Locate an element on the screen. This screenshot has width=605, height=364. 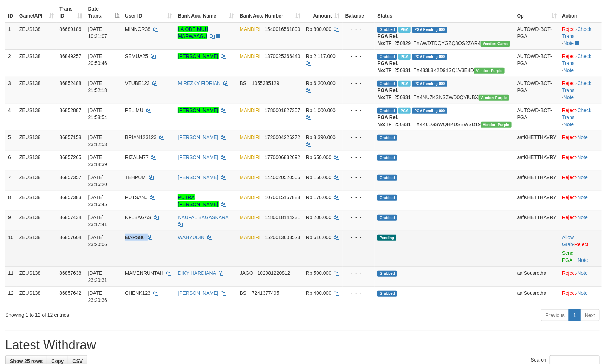
span: Copy 1520013603523 to clipboard is located at coordinates (282, 237).